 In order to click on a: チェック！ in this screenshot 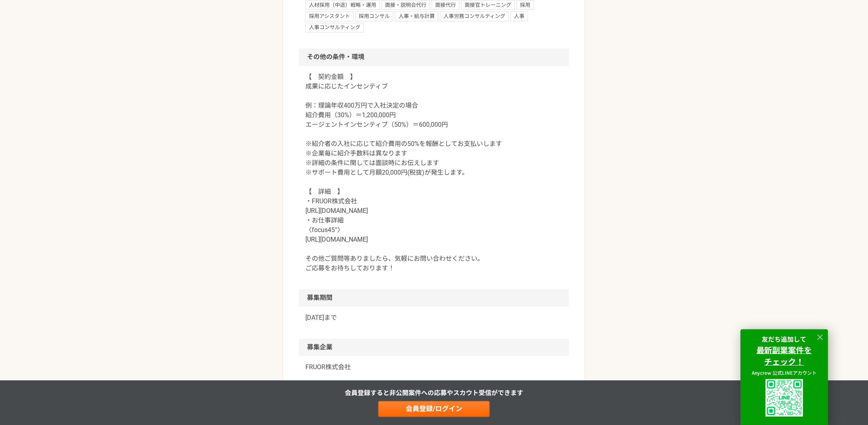, I will do `click(784, 362)`.